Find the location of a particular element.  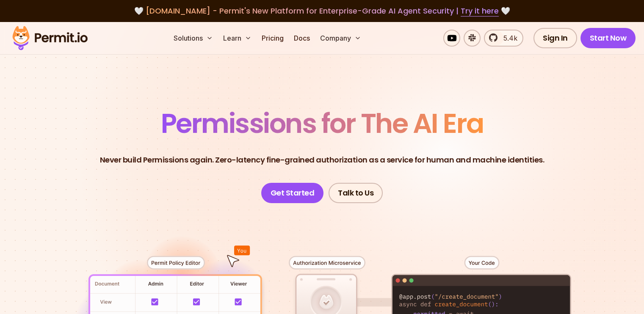

a: Get Started is located at coordinates (293, 193).